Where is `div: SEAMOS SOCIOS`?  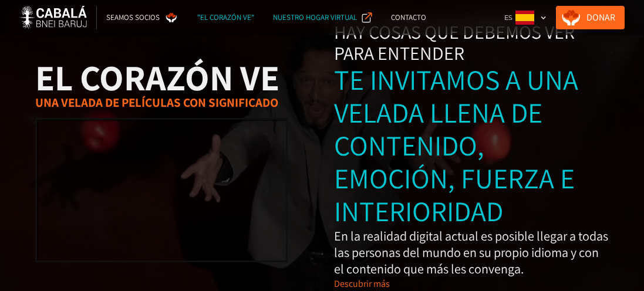
div: SEAMOS SOCIOS is located at coordinates (132, 18).